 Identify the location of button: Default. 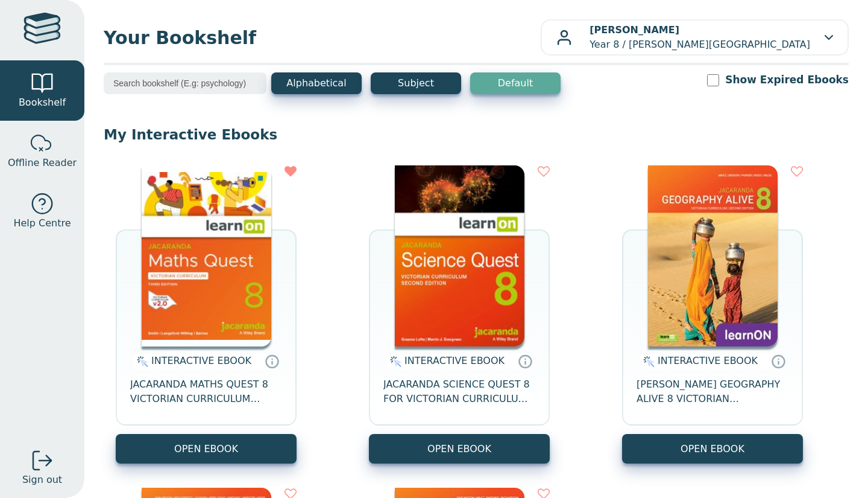
(515, 83).